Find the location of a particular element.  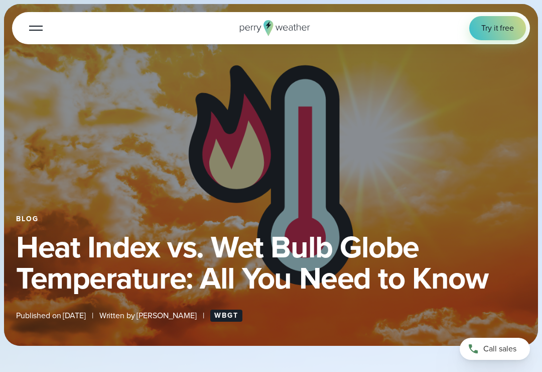

h1: Heat Index vs. Wet Bulb Globe Temperature: All You Need to Know is located at coordinates (271, 262).